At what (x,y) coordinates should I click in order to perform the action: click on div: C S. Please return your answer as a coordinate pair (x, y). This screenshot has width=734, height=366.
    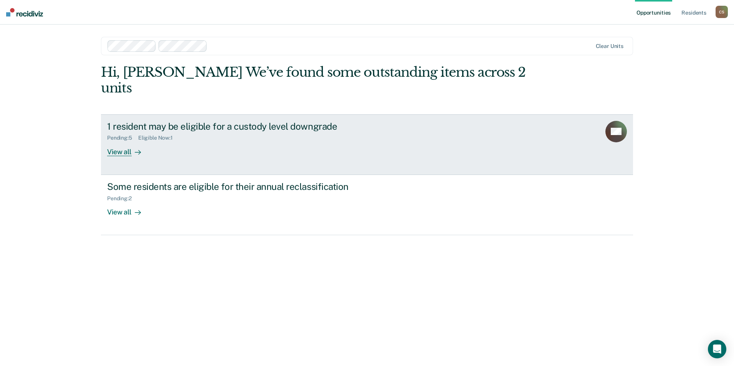
    Looking at the image, I should click on (722, 12).